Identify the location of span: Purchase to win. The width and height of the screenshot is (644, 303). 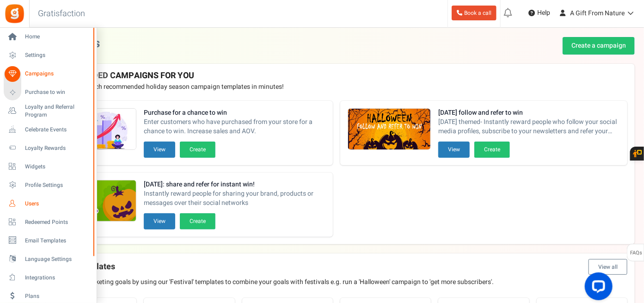
(57, 92).